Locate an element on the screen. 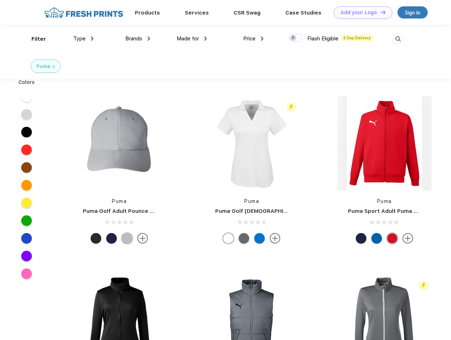  img: DT is located at coordinates (383, 12).